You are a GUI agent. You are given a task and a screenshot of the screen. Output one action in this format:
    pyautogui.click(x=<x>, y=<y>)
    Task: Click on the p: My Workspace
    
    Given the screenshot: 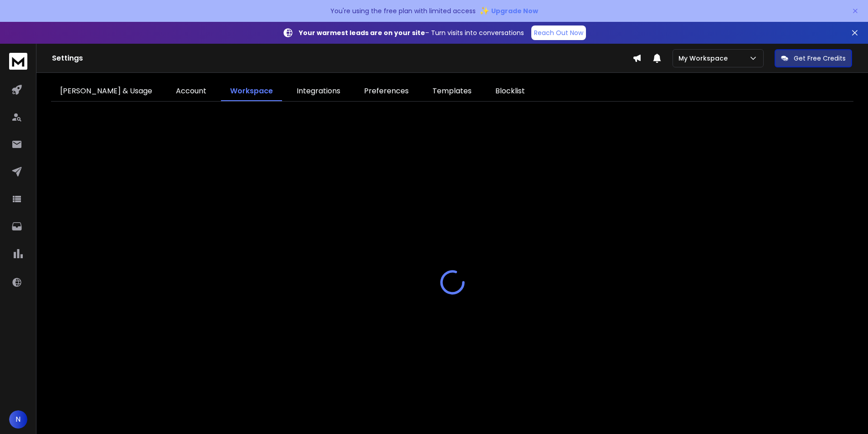 What is the action you would take?
    pyautogui.click(x=704, y=58)
    